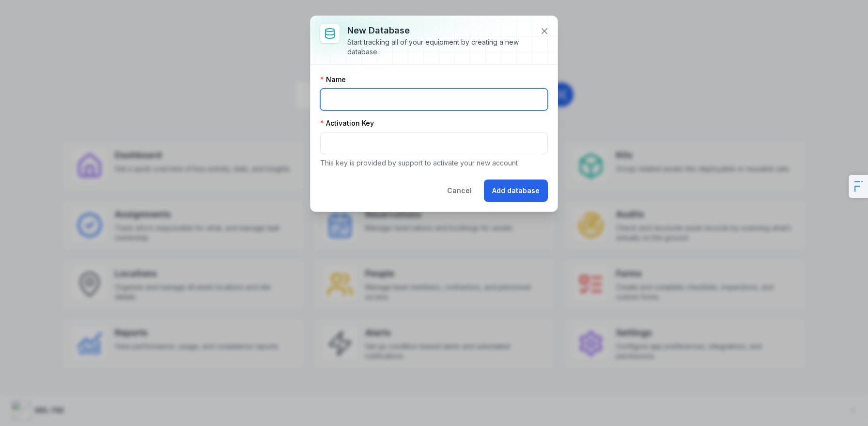 This screenshot has width=868, height=426. Describe the element at coordinates (434, 163) in the screenshot. I see `p: This key is provided by support to activate your new account` at that location.